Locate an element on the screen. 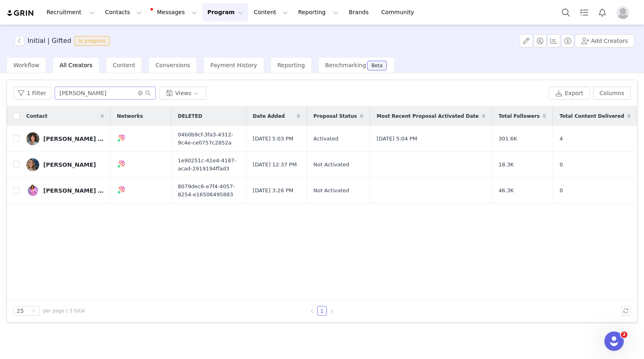 The image size is (644, 359). button: Search is located at coordinates (566, 12).